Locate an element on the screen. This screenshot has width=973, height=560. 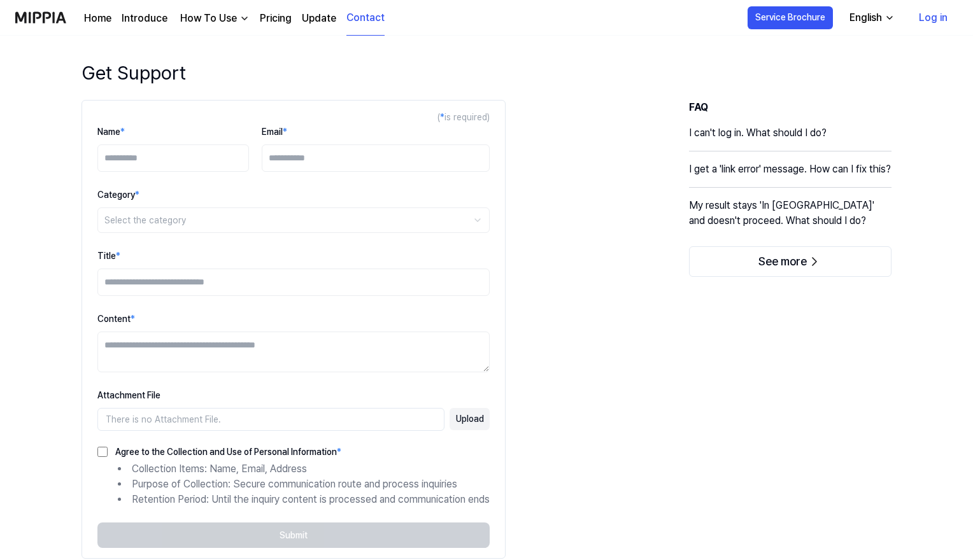
div: There is no Attachment File. is located at coordinates (270, 420).